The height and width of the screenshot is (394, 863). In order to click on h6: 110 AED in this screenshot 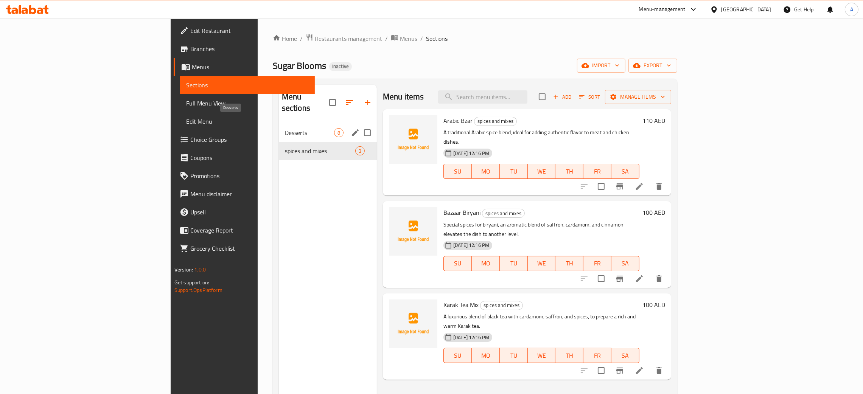, I will do `click(654, 121)`.